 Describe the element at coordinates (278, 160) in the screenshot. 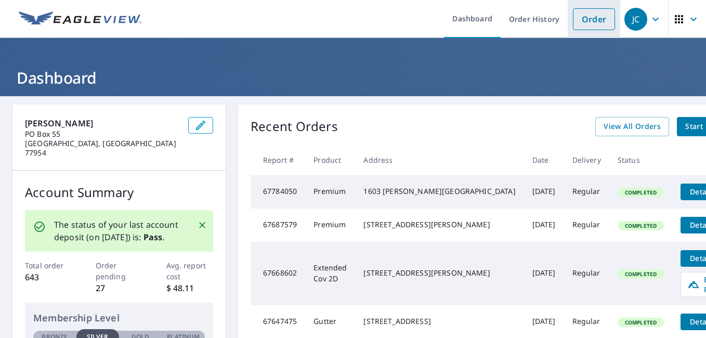

I see `th: Report #` at that location.